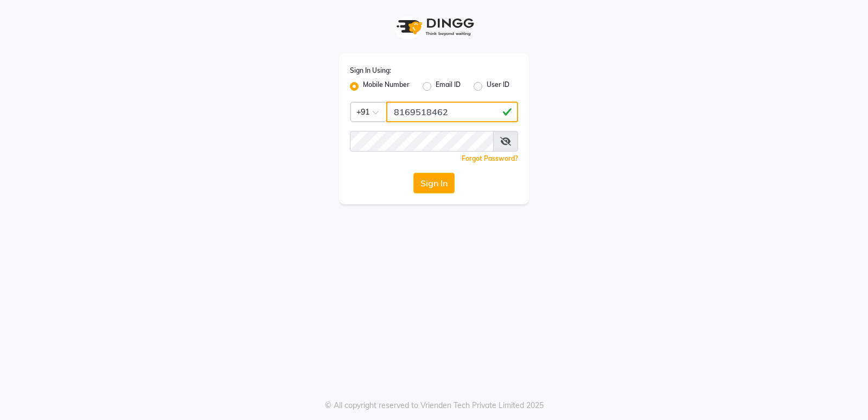  I want to click on label: Mobile Number, so click(386, 86).